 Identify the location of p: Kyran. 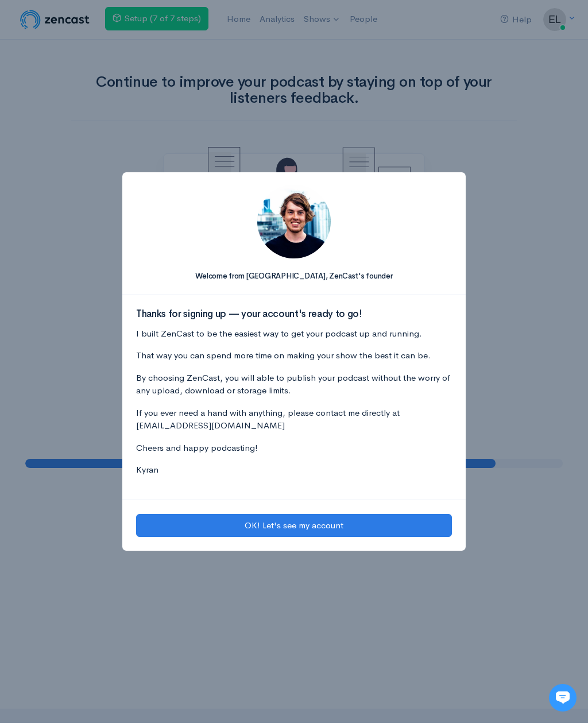
(294, 469).